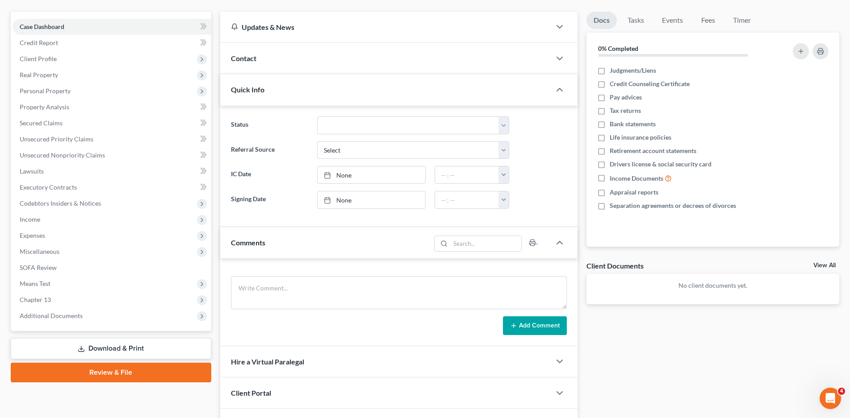  What do you see at coordinates (653, 151) in the screenshot?
I see `span: Retirement account statements` at bounding box center [653, 151].